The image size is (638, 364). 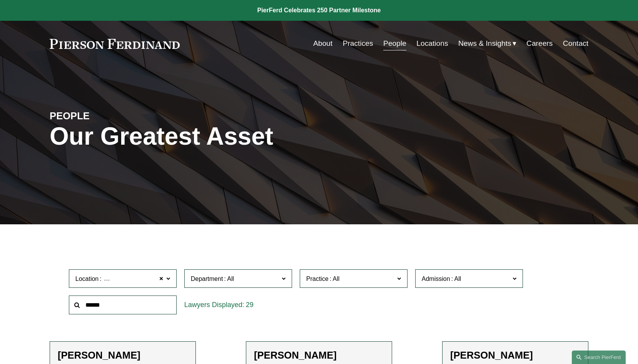 I want to click on a: Locations, so click(x=432, y=43).